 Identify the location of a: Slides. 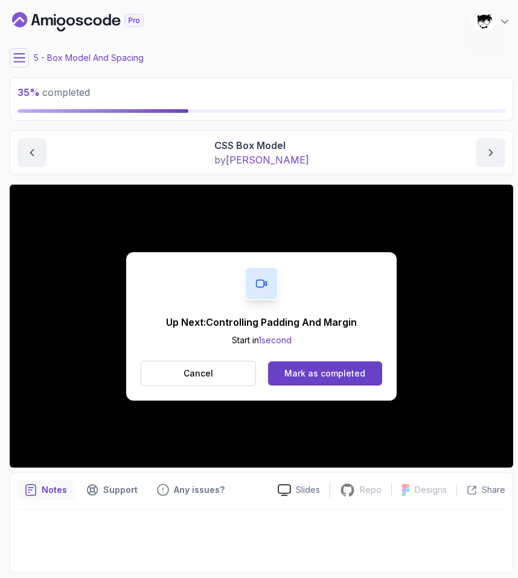
(299, 490).